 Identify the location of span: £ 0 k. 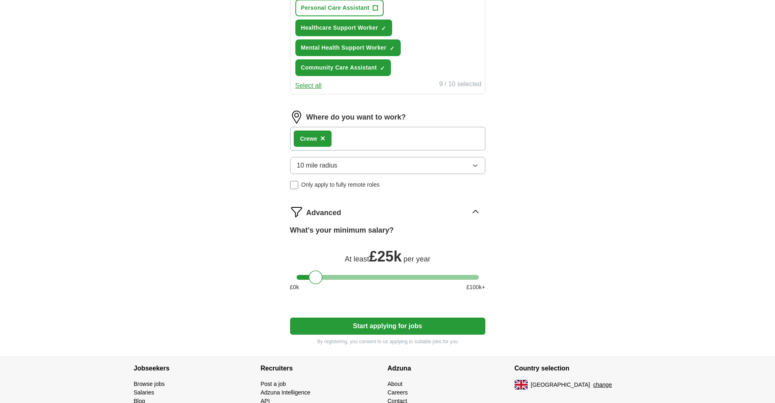
(294, 287).